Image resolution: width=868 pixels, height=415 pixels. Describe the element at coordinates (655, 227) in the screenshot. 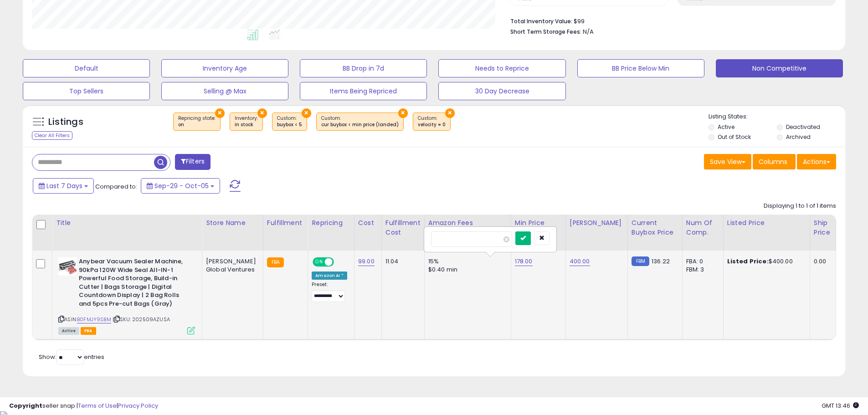

I see `div: Current Buybox Price` at that location.